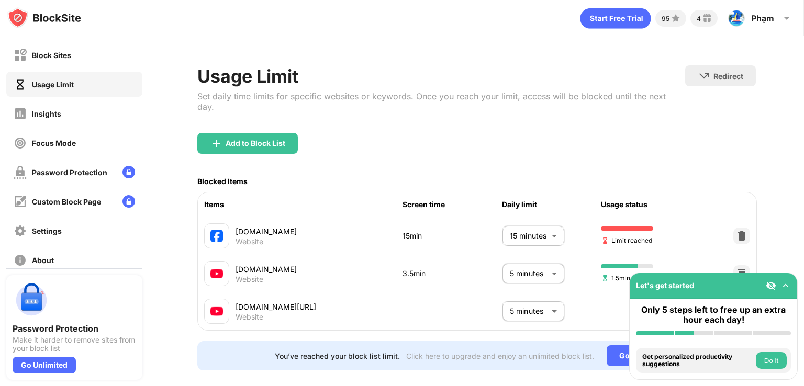 Image resolution: width=804 pixels, height=386 pixels. What do you see at coordinates (771, 361) in the screenshot?
I see `button: Do it` at bounding box center [771, 361].